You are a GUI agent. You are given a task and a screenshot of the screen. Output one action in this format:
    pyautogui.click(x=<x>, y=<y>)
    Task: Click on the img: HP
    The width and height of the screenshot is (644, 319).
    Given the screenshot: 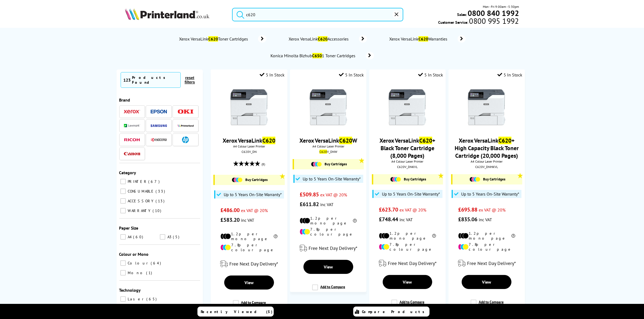 What is the action you would take?
    pyautogui.click(x=185, y=140)
    